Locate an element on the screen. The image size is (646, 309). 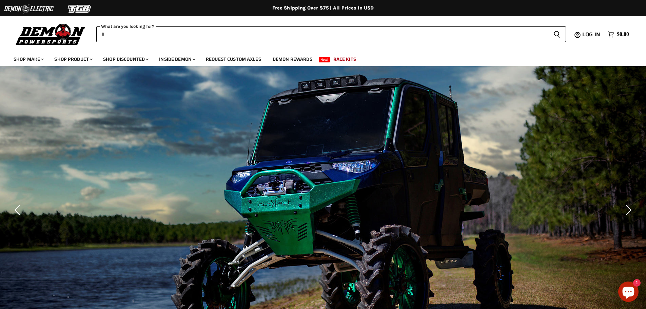
span: Log in is located at coordinates (591, 34).